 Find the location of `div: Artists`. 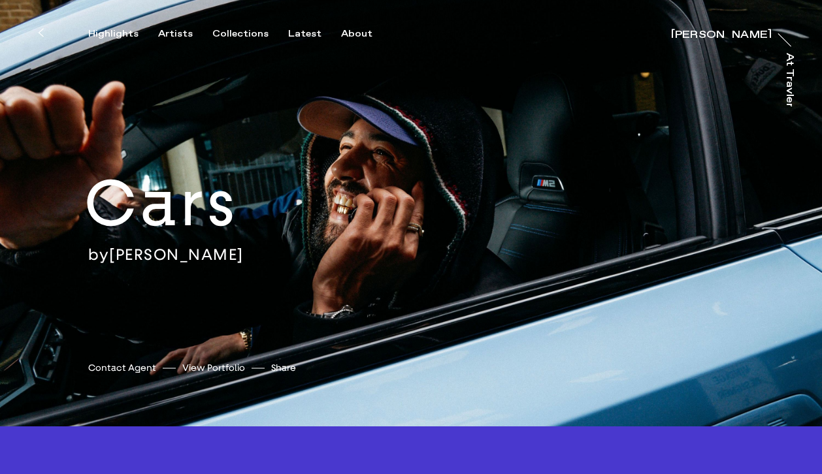

div: Artists is located at coordinates (175, 34).